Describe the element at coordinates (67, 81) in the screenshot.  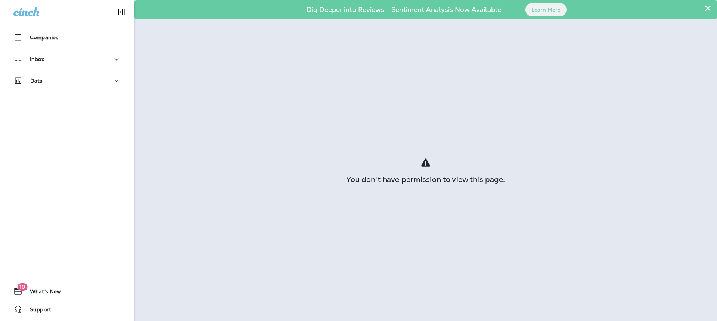
I see `button: Data` at that location.